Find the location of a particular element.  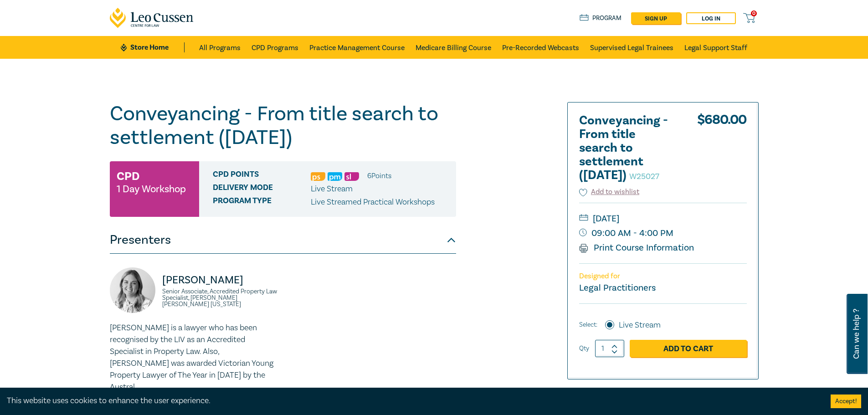

a: Medicare Billing Course is located at coordinates (454, 47).